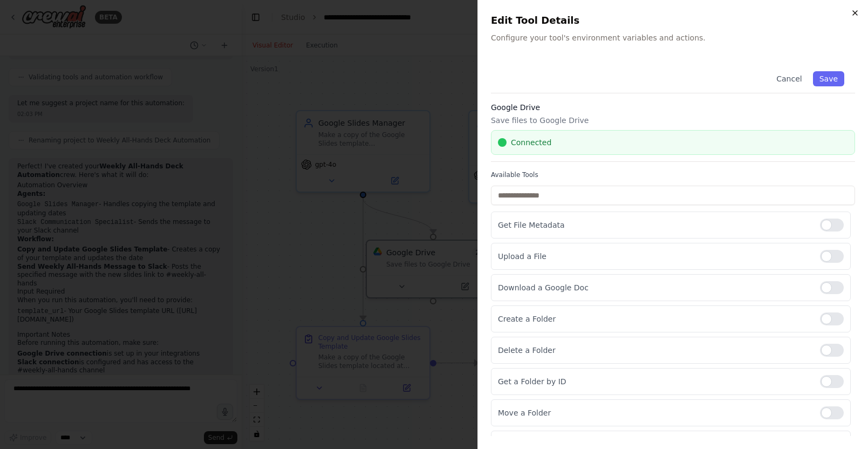 Image resolution: width=868 pixels, height=449 pixels. What do you see at coordinates (654, 351) in the screenshot?
I see `p: Delete a Folder` at bounding box center [654, 351].